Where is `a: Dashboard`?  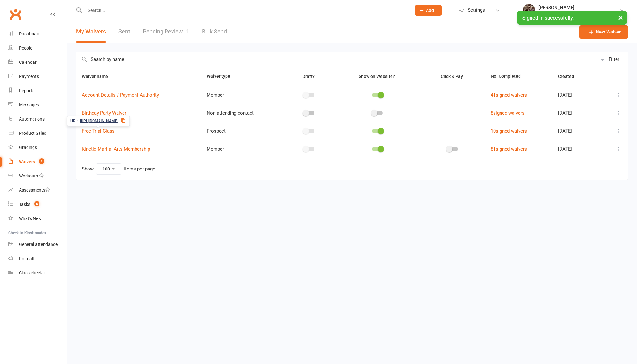 a: Dashboard is located at coordinates (38, 34).